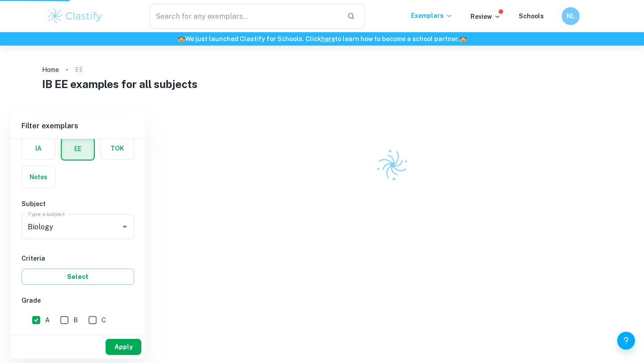 The width and height of the screenshot is (644, 363). Describe the element at coordinates (485, 16) in the screenshot. I see `p: Review` at that location.